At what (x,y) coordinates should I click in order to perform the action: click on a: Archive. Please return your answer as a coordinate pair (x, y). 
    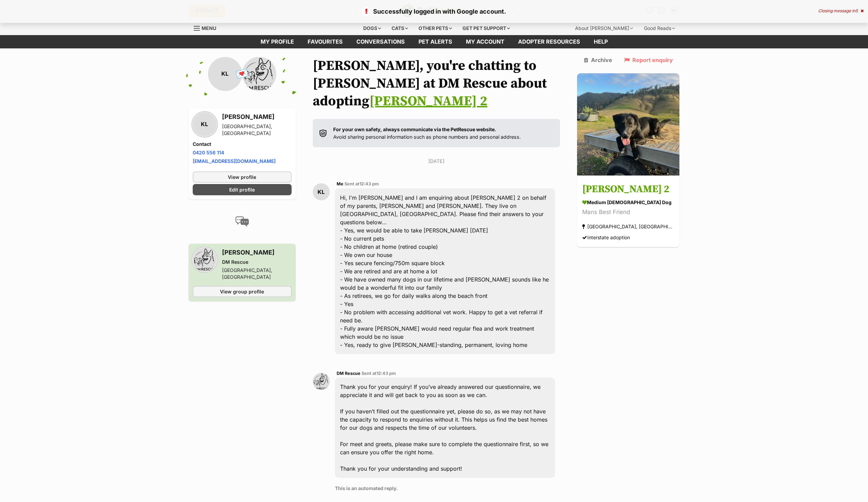
    Looking at the image, I should click on (598, 60).